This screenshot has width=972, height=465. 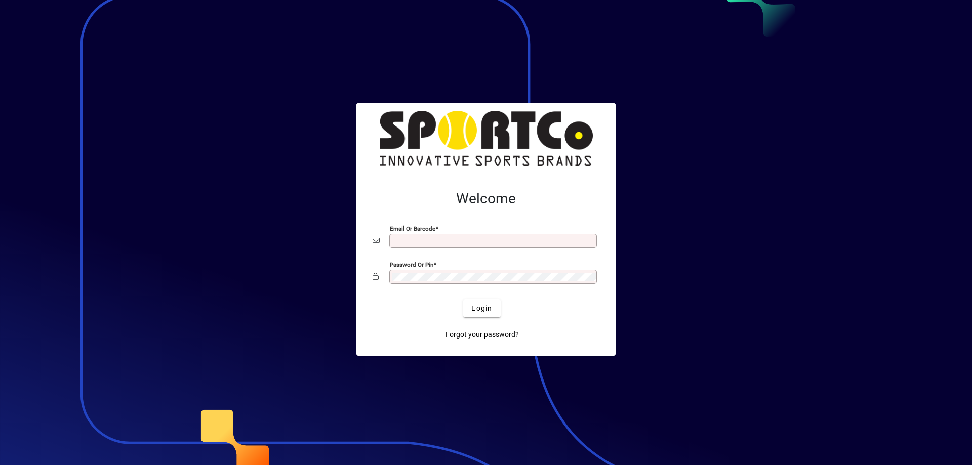 I want to click on a: Forgot your password?, so click(x=482, y=335).